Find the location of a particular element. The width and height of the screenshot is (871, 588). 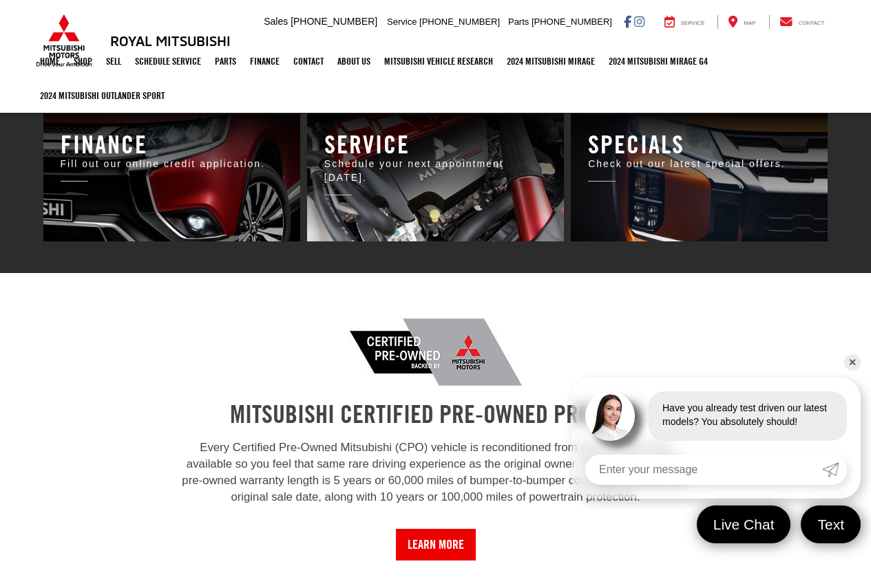

a: Schedule Service: Opens in a new tab is located at coordinates (168, 61).